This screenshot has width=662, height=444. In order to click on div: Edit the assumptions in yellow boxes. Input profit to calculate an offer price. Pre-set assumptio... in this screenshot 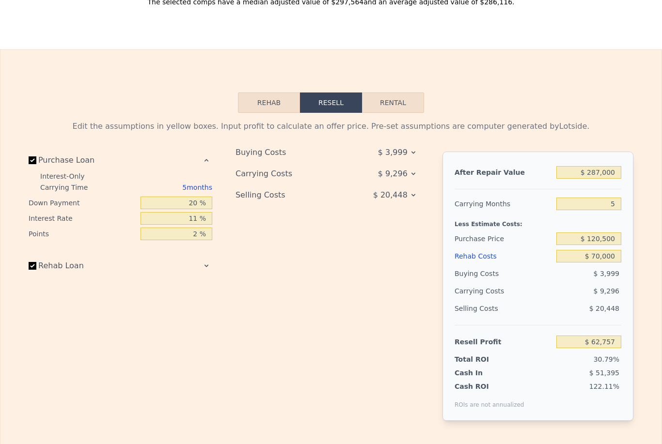, I will do `click(331, 127)`.